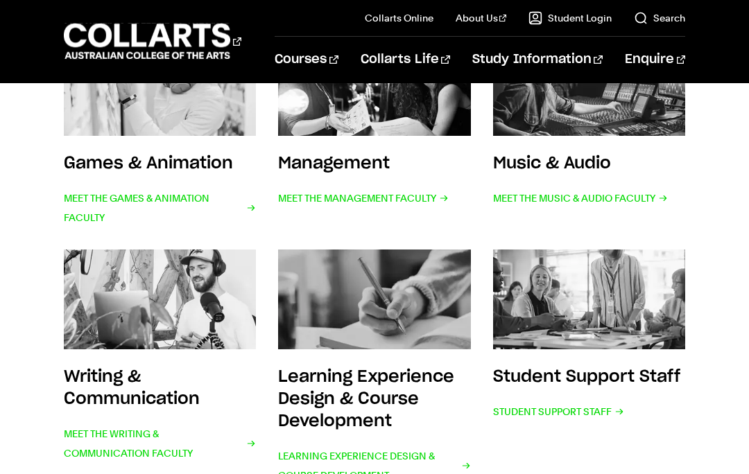  Describe the element at coordinates (363, 198) in the screenshot. I see `span: Meet the Management Faculty` at that location.